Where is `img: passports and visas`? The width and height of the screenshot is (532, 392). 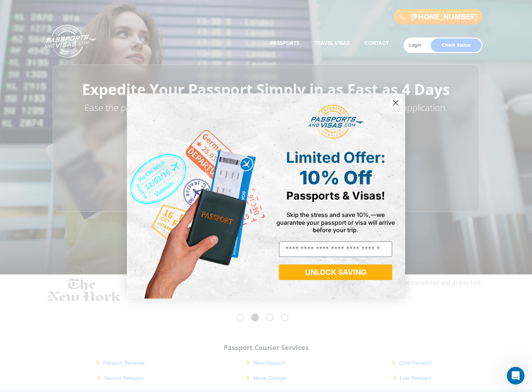
img: passports and visas is located at coordinates (336, 122).